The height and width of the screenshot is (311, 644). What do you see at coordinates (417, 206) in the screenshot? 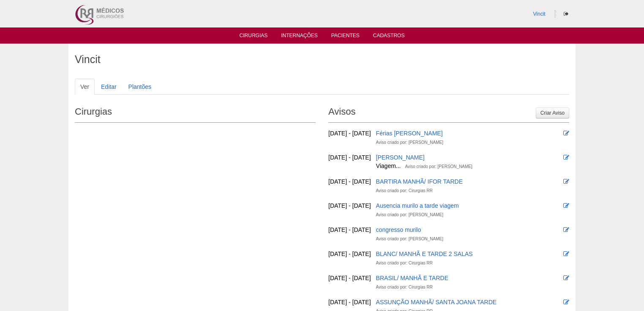
I see `a: Ausencia murilo a tarde viagem` at bounding box center [417, 206].